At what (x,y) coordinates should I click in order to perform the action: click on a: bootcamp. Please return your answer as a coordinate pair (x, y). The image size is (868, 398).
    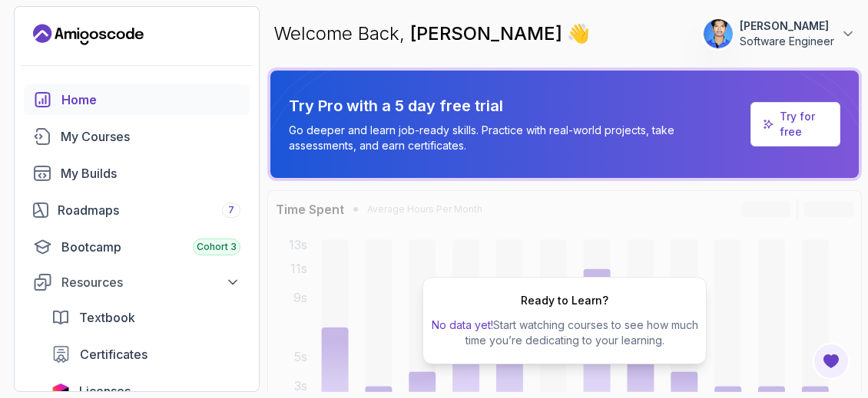
    Looking at the image, I should click on (137, 247).